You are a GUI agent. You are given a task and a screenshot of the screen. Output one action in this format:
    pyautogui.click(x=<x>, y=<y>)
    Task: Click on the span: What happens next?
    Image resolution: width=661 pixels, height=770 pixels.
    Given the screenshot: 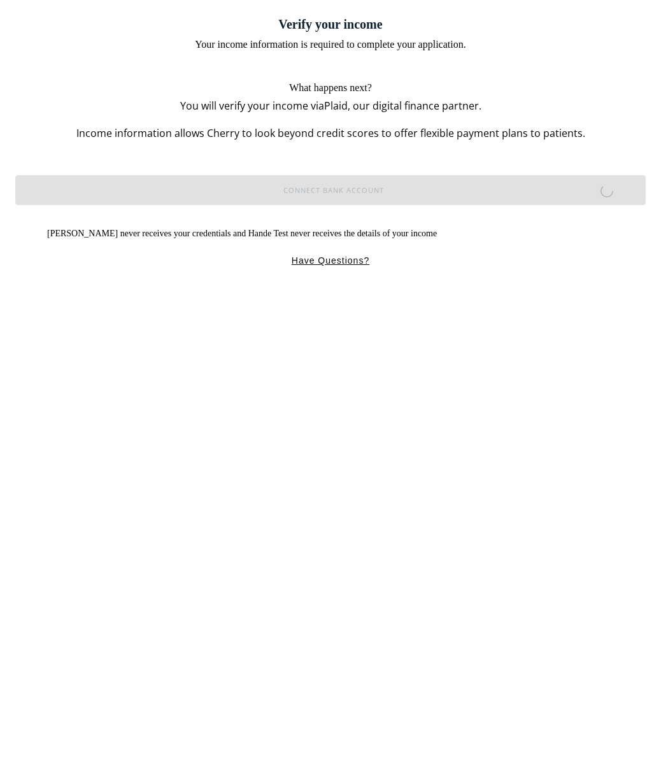 What is the action you would take?
    pyautogui.click(x=330, y=88)
    